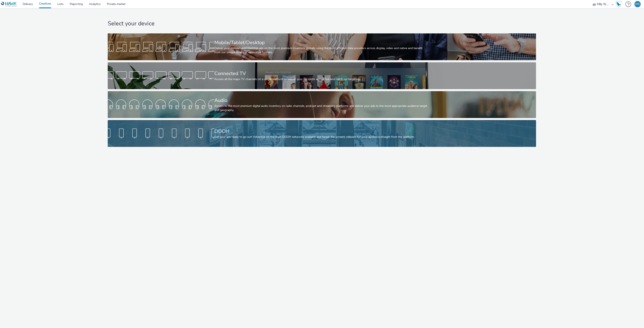  What do you see at coordinates (321, 50) in the screenshot?
I see `div: Deliver your mobile/tablet/desktop ads on the most premium inventory globally using the most effi...` at bounding box center [321, 50].